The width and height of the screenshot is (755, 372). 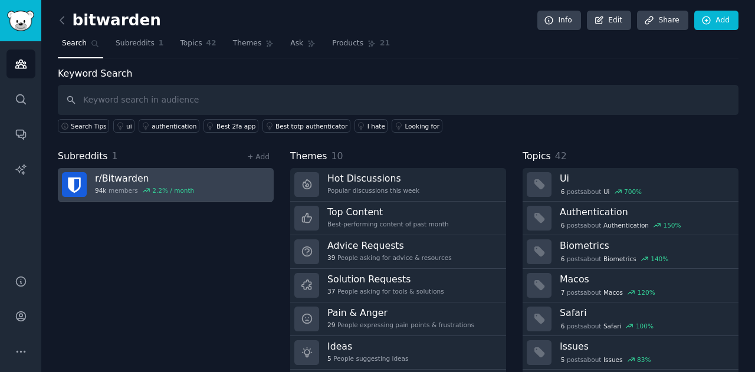 What do you see at coordinates (347, 44) in the screenshot?
I see `span: Products` at bounding box center [347, 44].